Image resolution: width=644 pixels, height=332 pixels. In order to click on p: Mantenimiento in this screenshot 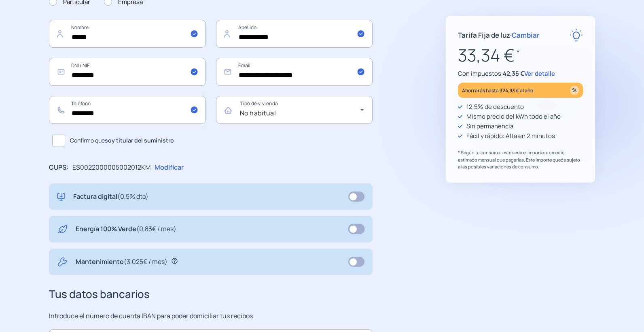, I will do `click(122, 262)`.